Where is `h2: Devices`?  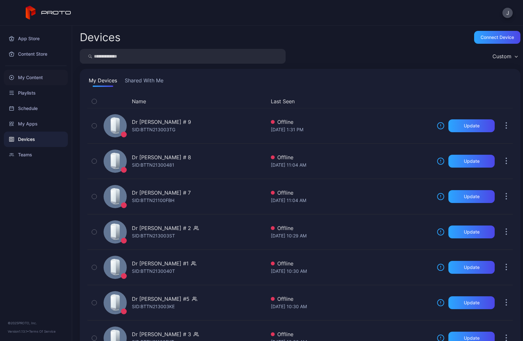
h2: Devices is located at coordinates (100, 37).